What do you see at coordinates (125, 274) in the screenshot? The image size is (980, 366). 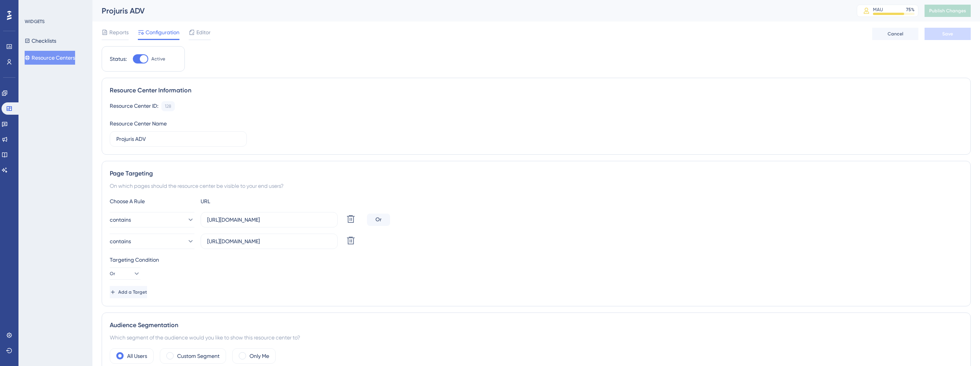 I see `button: Or` at bounding box center [125, 274].